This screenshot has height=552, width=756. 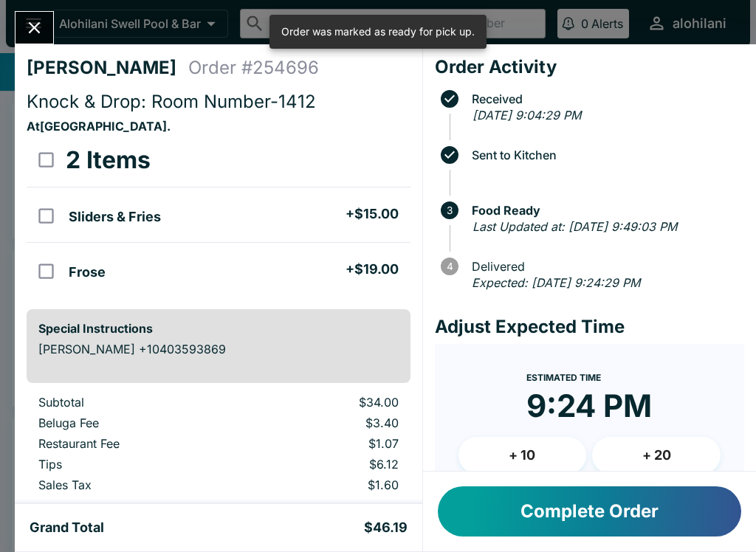 I want to click on span: Knock & Drop: Room Number-1412, so click(x=171, y=101).